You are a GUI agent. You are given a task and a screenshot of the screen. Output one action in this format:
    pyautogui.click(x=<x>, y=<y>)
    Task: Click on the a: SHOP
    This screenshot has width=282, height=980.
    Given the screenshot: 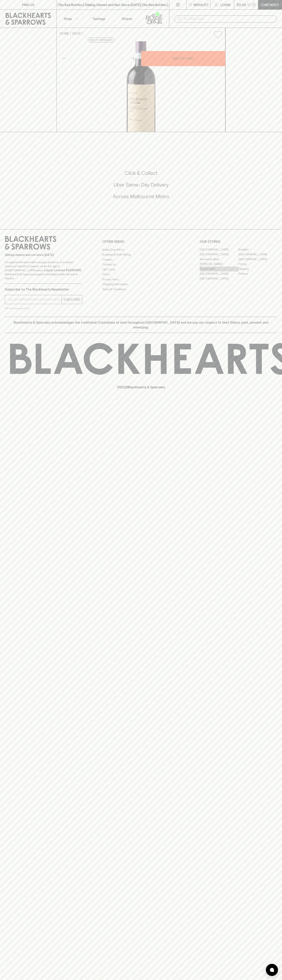 What is the action you would take?
    pyautogui.click(x=76, y=33)
    